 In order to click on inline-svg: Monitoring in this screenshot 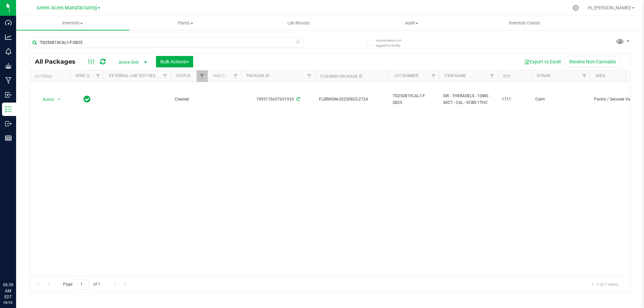, I will do `click(8, 52)`.